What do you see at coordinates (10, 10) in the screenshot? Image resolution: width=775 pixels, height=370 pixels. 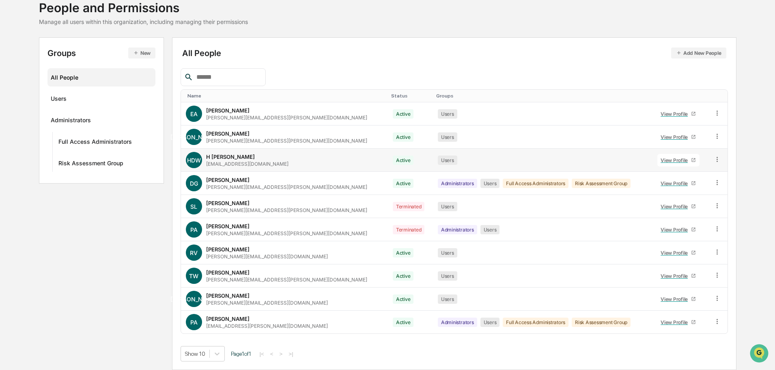 I see `img: f2157a4c-a0d3-4daa-907e-bb6f0de503a5-1751232295721` at bounding box center [10, 10].